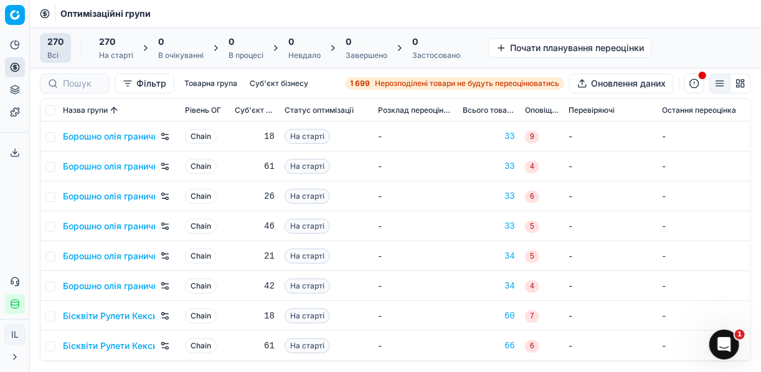 Image resolution: width=761 pixels, height=372 pixels. Describe the element at coordinates (532, 346) in the screenshot. I see `span: 6` at that location.